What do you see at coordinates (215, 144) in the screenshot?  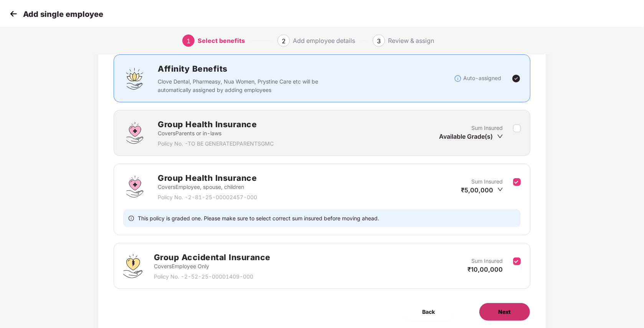 I see `p: Policy No. - TO BE GENERATEDPARENTSGMC` at bounding box center [215, 144].